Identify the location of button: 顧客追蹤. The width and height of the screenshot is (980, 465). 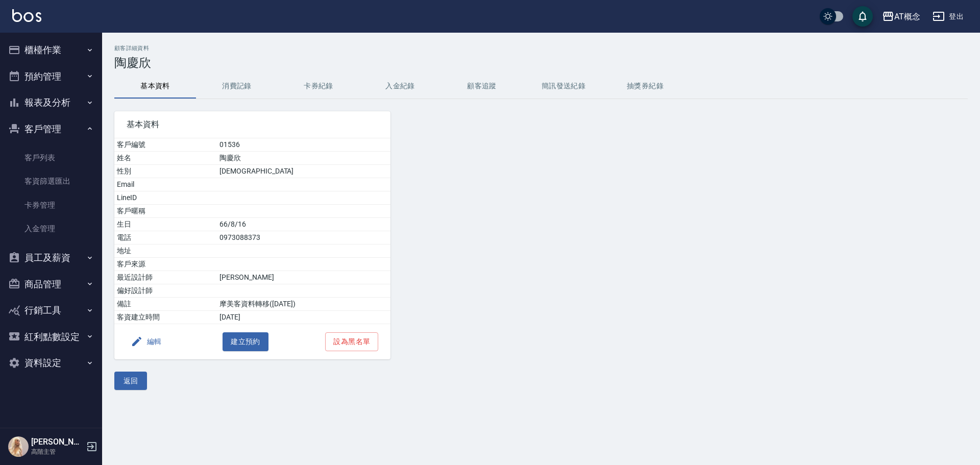
(482, 87).